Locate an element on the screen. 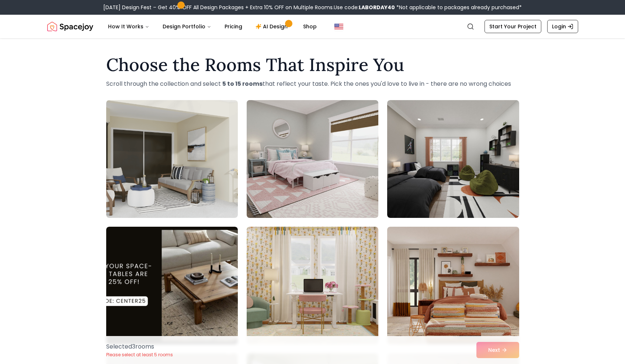 The width and height of the screenshot is (625, 364). img: Room room-1 is located at coordinates (172, 159).